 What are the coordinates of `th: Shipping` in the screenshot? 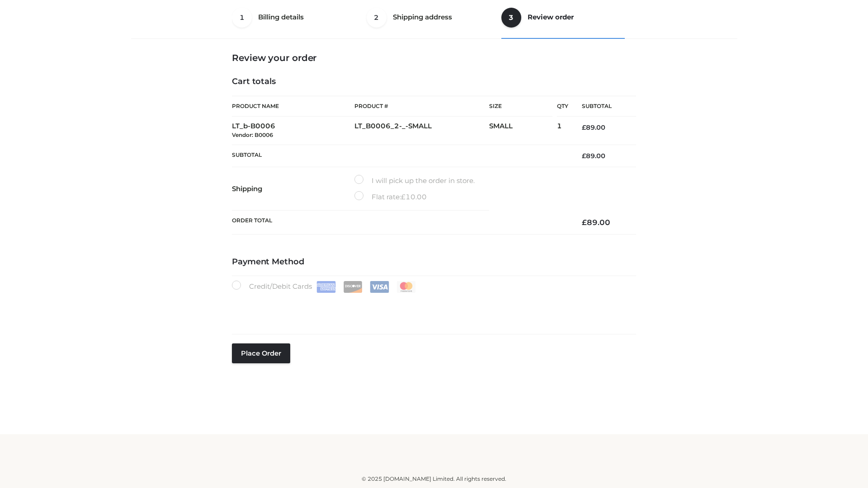 It's located at (293, 189).